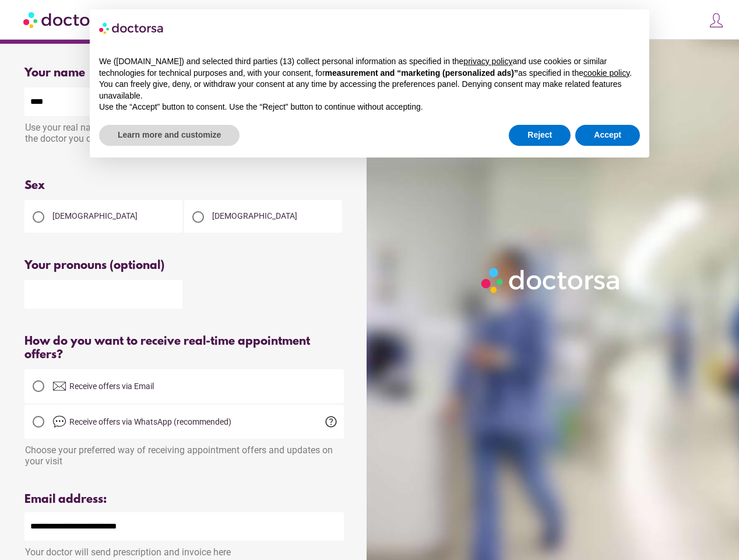 This screenshot has height=560, width=739. I want to click on img: email, so click(59, 386).